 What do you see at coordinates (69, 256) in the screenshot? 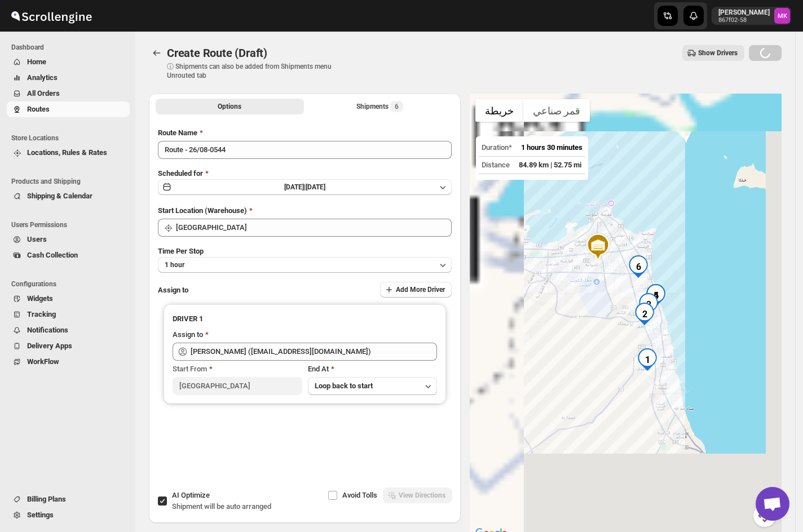
I see `button: Cash Collection` at bounding box center [69, 256].